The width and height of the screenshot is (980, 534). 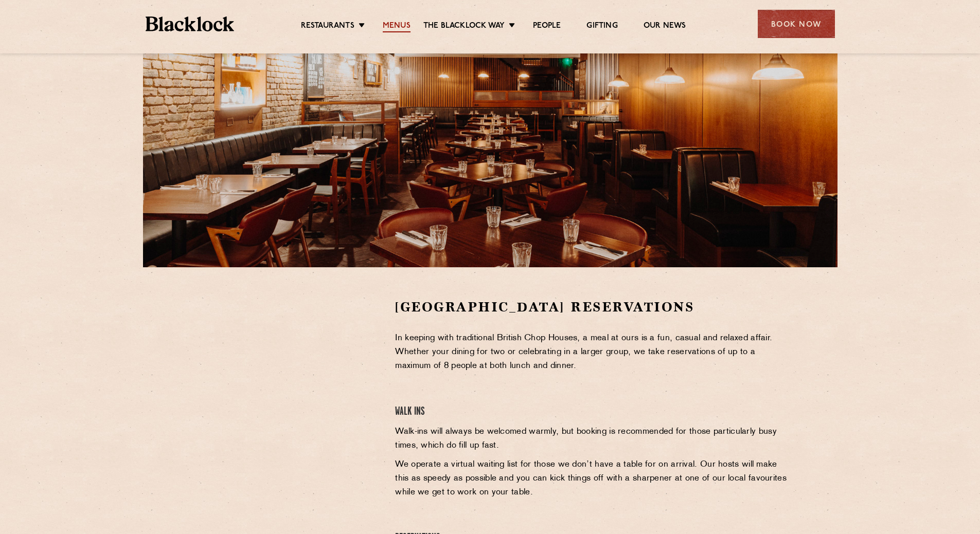 I want to click on a: The Blacklock Way, so click(x=464, y=27).